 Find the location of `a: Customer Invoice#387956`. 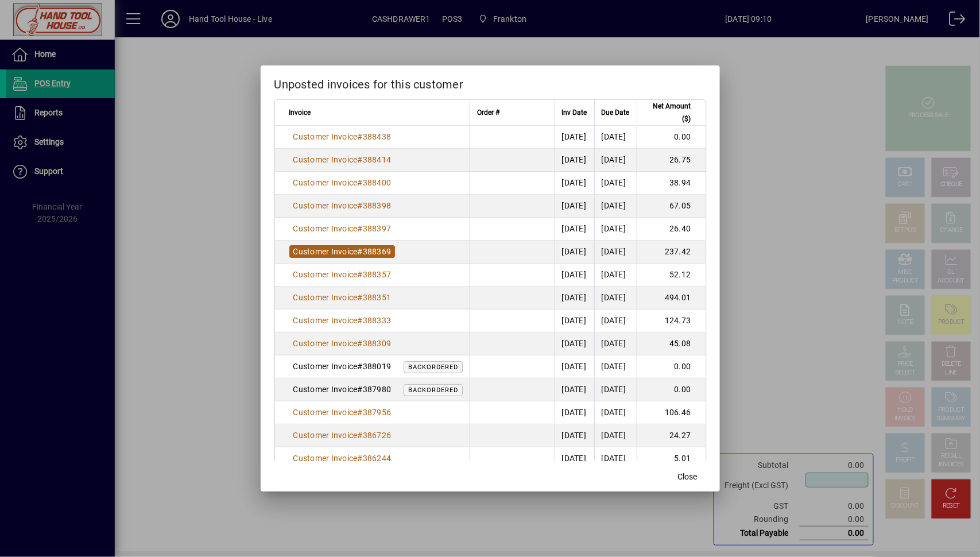

a: Customer Invoice#387956 is located at coordinates (342, 412).